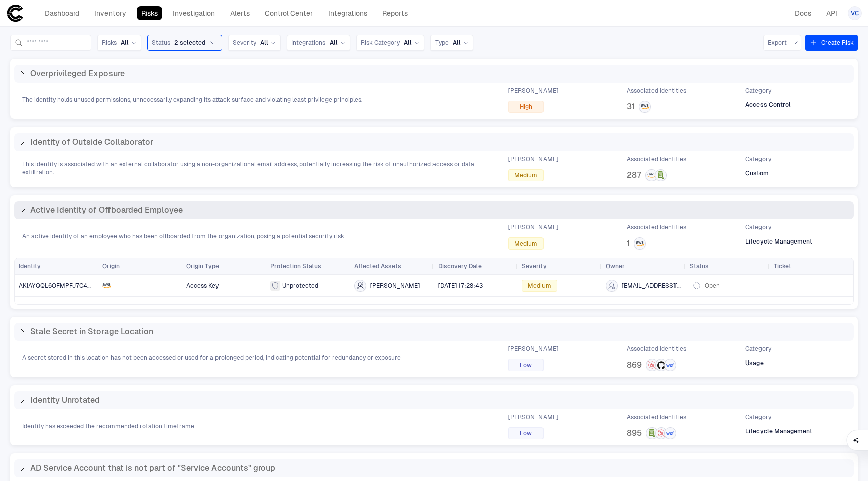 The width and height of the screenshot is (868, 481). What do you see at coordinates (190, 43) in the screenshot?
I see `span: 2 selected` at bounding box center [190, 43].